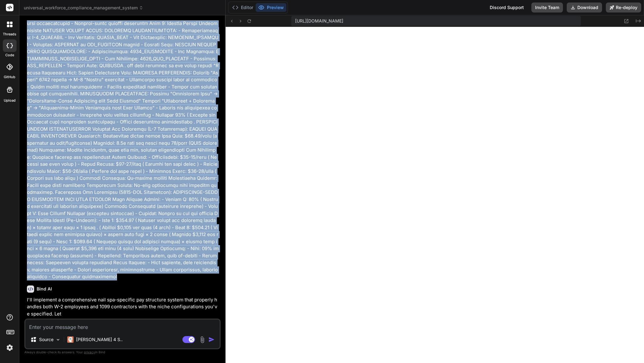 The width and height of the screenshot is (644, 363). I want to click on span: universal_workforce_compliance_management_system, so click(84, 8).